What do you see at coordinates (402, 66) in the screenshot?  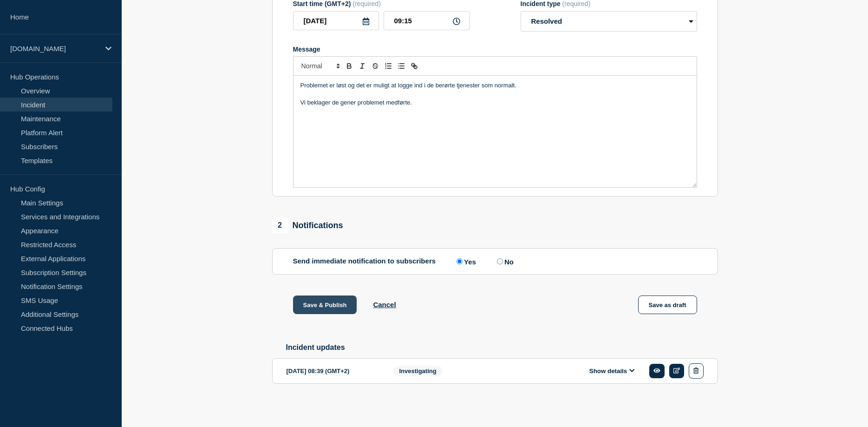 I see `button: Toggle bulleted list` at bounding box center [402, 66].